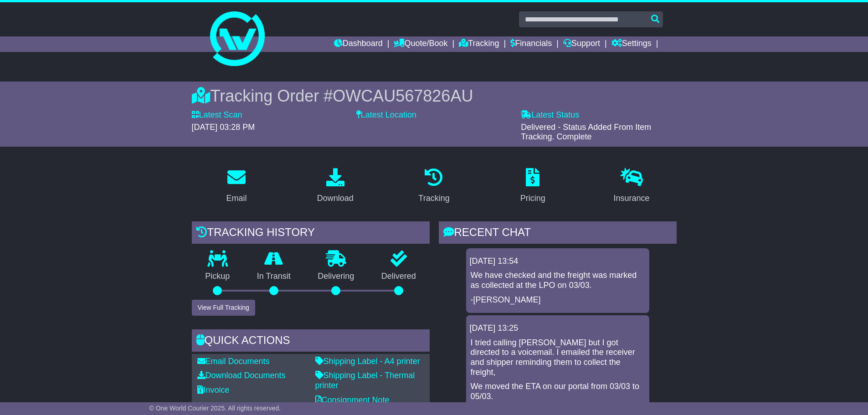  I want to click on a: Financials, so click(530, 44).